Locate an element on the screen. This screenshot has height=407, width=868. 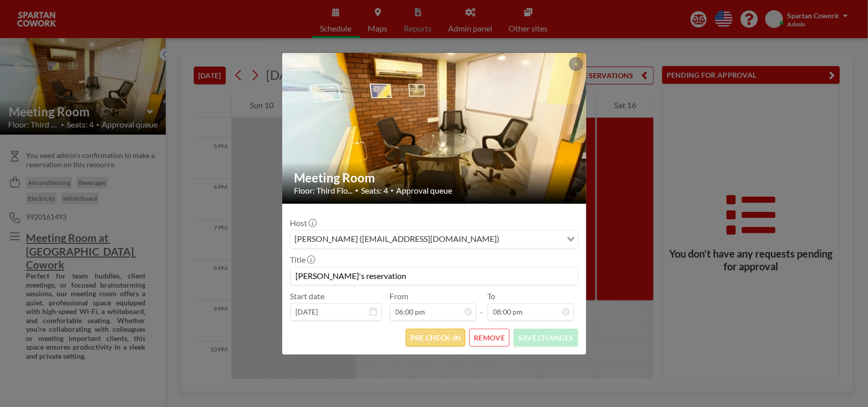
input: Search for option is located at coordinates (532, 240).